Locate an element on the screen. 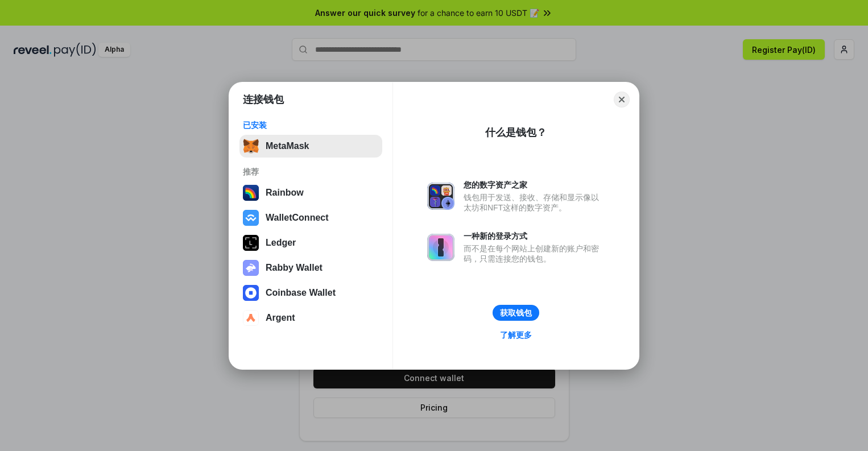 Image resolution: width=868 pixels, height=451 pixels. button: Rabby Wallet is located at coordinates (311, 268).